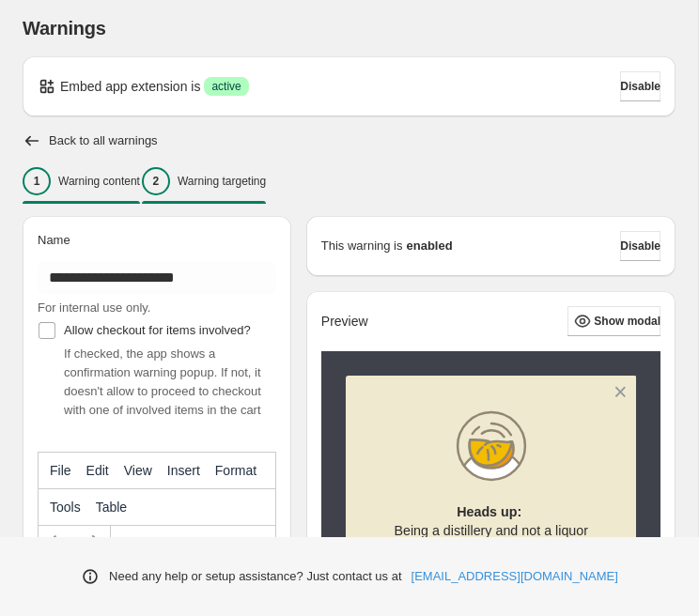 The image size is (699, 616). I want to click on span: Format, so click(236, 471).